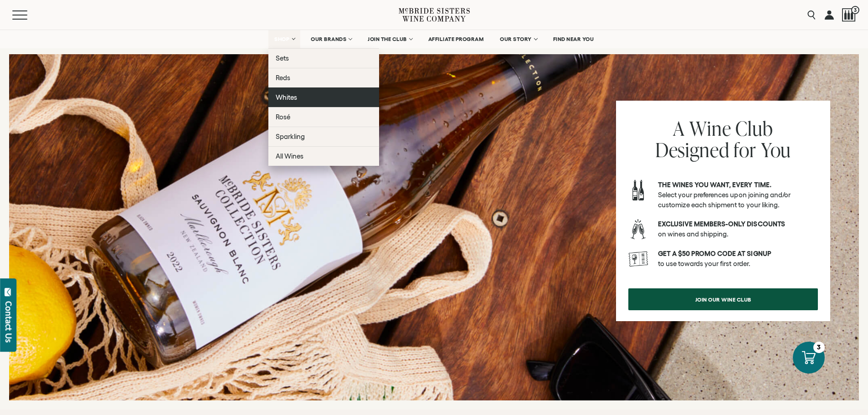 The height and width of the screenshot is (415, 868). I want to click on span: OUR BRANDS, so click(328, 39).